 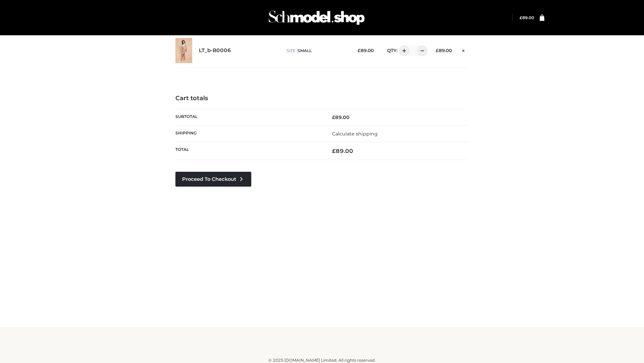 What do you see at coordinates (317, 18) in the screenshot?
I see `img: Schmodel Admin 964` at bounding box center [317, 18].